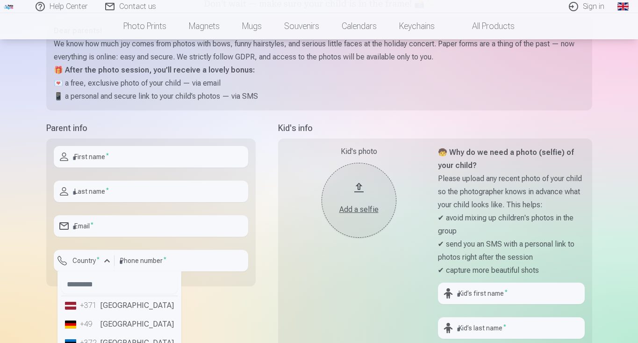 The width and height of the screenshot is (638, 343). I want to click on div: Kid's photo, so click(359, 151).